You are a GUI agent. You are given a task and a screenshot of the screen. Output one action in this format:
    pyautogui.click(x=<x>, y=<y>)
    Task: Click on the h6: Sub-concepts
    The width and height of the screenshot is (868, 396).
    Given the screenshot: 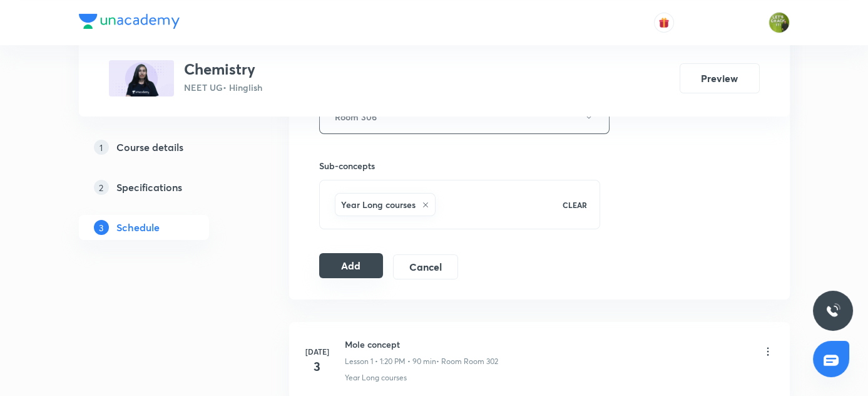 What is the action you would take?
    pyautogui.click(x=460, y=165)
    